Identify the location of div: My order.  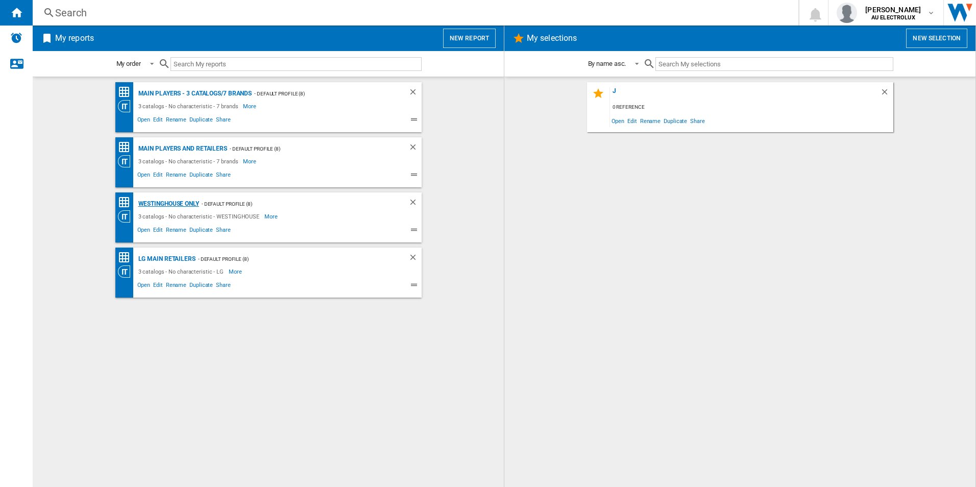
(129, 63).